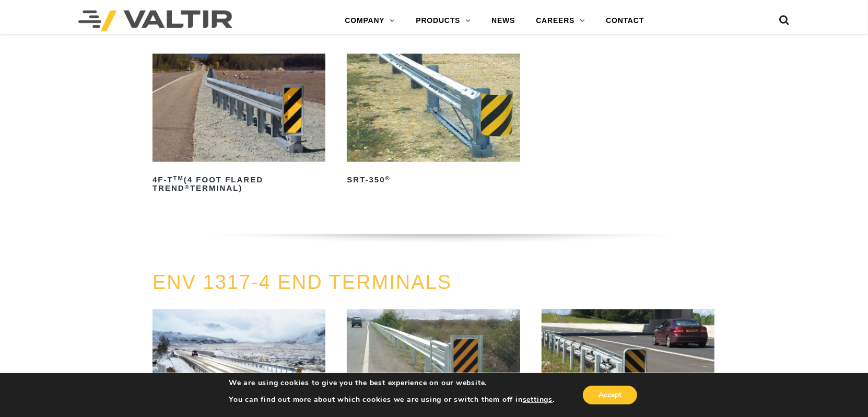 This screenshot has height=417, width=868. What do you see at coordinates (503, 21) in the screenshot?
I see `a: NEWS` at bounding box center [503, 21].